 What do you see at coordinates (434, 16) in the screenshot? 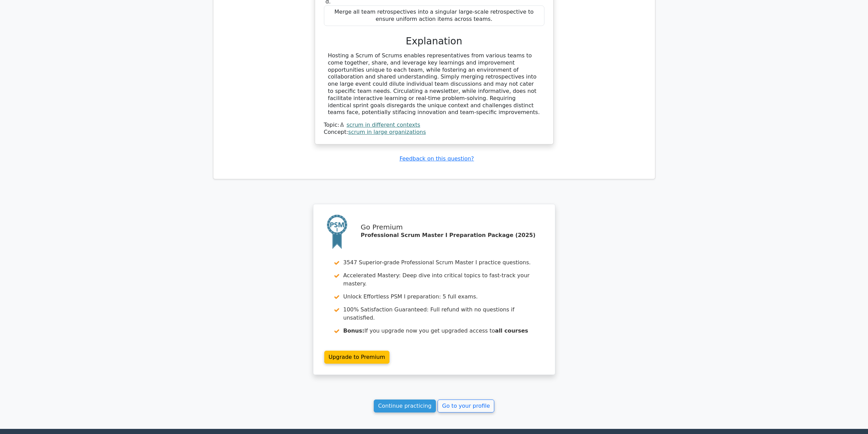
I see `div: Merge all team retrospectives into a singular large-scale retrospective to ensure uniform action ...` at bounding box center [434, 16].